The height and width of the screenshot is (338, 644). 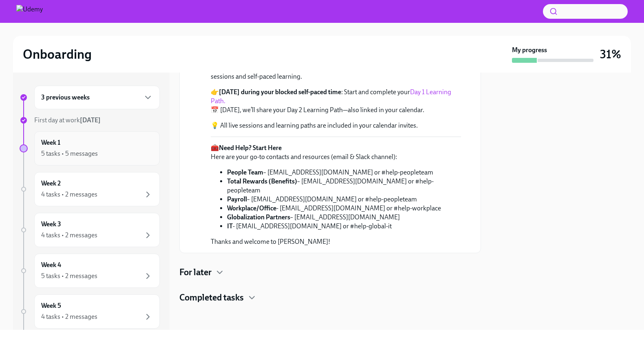 I want to click on div: 3 previous weeks, so click(x=97, y=97).